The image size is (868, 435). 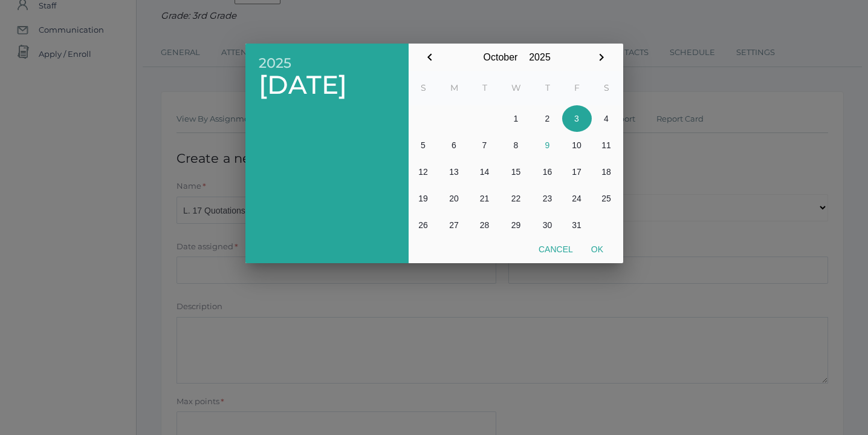 What do you see at coordinates (516, 118) in the screenshot?
I see `button: 1` at bounding box center [516, 118].